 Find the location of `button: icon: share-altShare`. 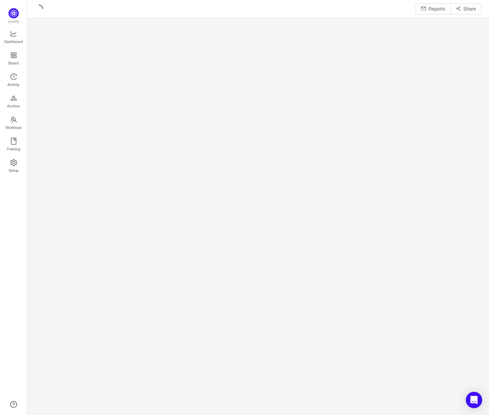

button: icon: share-altShare is located at coordinates (466, 9).